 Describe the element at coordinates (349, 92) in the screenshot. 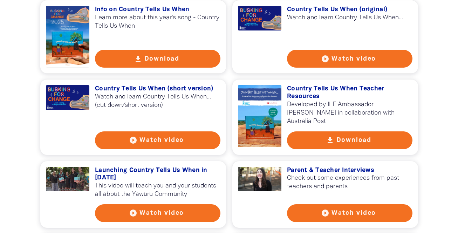

I see `h3: Country Tells Us When Teacher Resources` at that location.